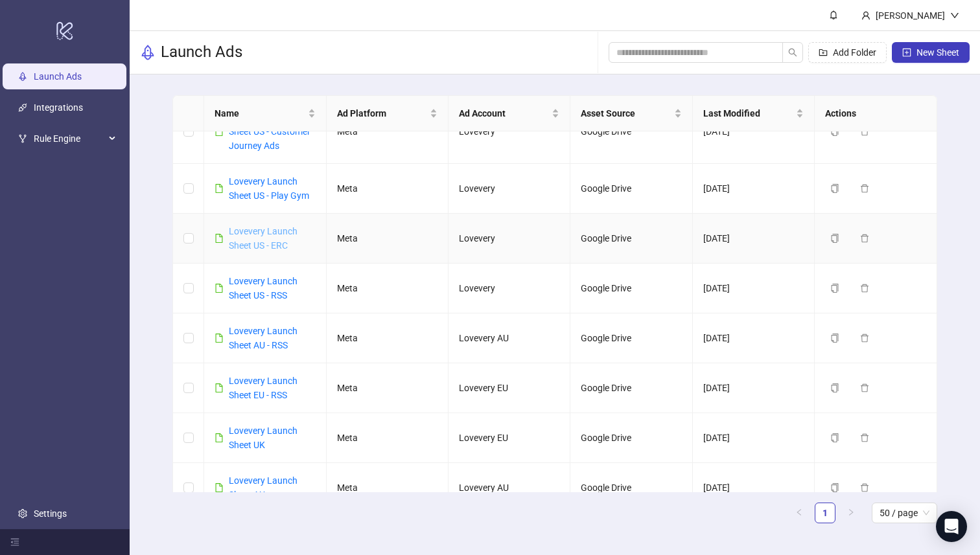  Describe the element at coordinates (904, 513) in the screenshot. I see `div: Page Size` at that location.